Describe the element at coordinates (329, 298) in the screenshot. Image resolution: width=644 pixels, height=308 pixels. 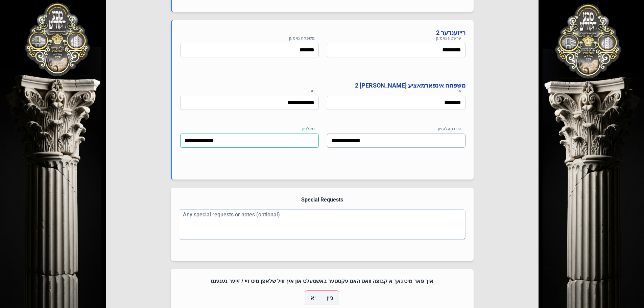
I see `span: ניין` at that location.